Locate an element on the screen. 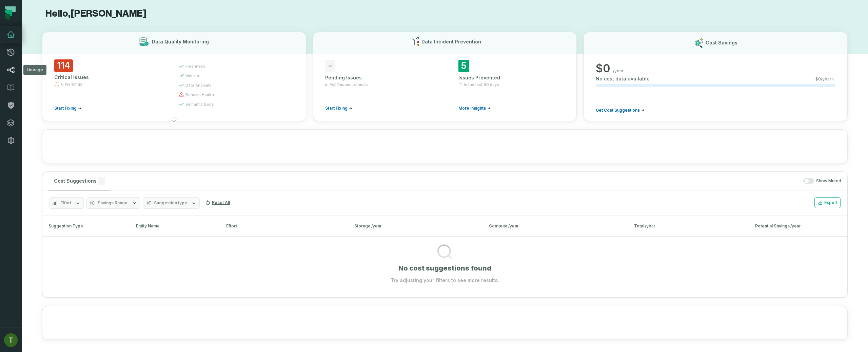 The image size is (868, 352). button: Effort is located at coordinates (66, 203).